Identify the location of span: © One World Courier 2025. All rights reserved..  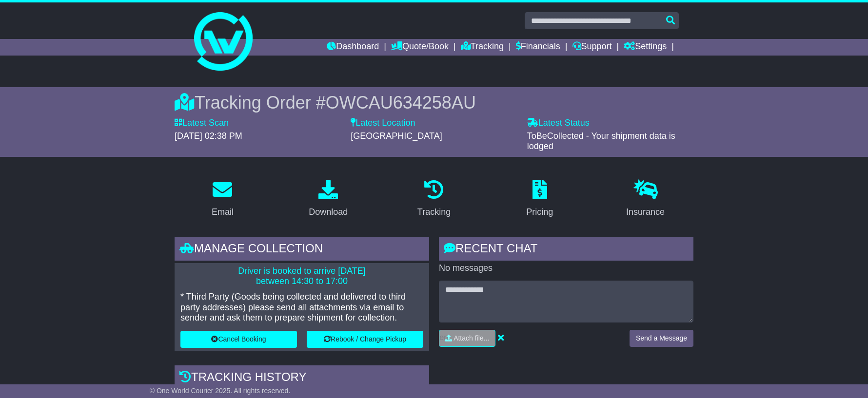
(220, 391).